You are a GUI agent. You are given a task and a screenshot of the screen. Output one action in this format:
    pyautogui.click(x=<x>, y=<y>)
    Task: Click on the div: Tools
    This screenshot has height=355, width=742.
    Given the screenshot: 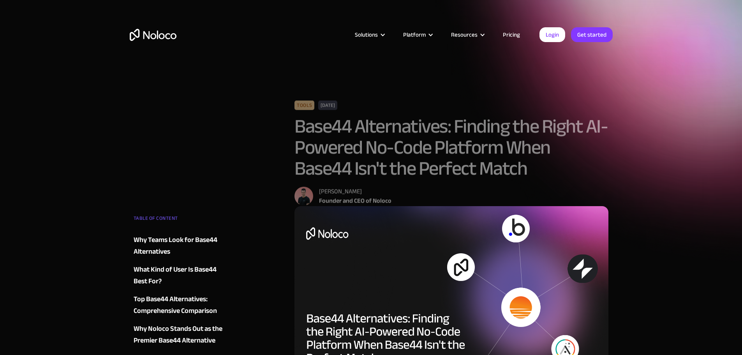 What is the action you would take?
    pyautogui.click(x=304, y=105)
    